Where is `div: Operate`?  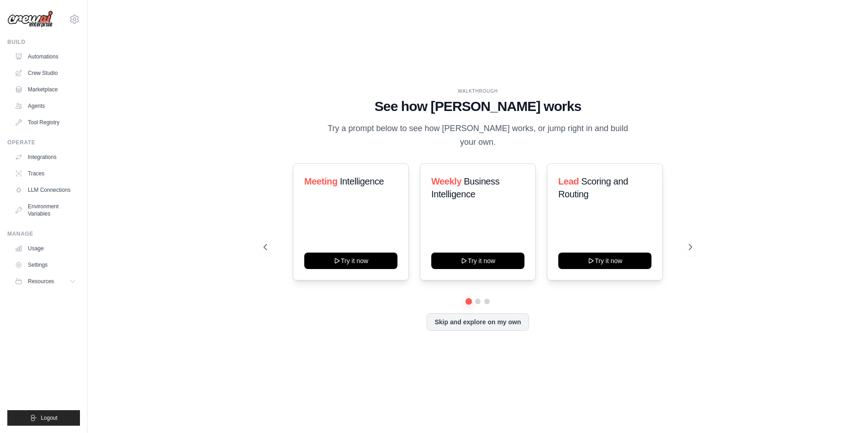 div: Operate is located at coordinates (43, 143).